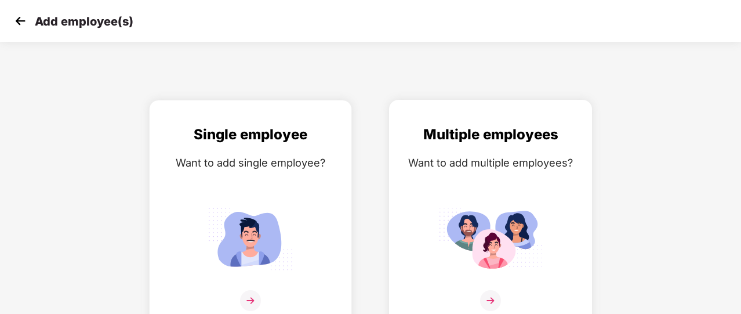  I want to click on img: svg+xml;base64,PHN2ZyB4bWxucz0iaHR0cDovL3d3dy53My5vcmcvMjAwMC9zdmciIGlkPSJTaW5nbGVfZW1wbG95ZWUiIH..., so click(250, 238).